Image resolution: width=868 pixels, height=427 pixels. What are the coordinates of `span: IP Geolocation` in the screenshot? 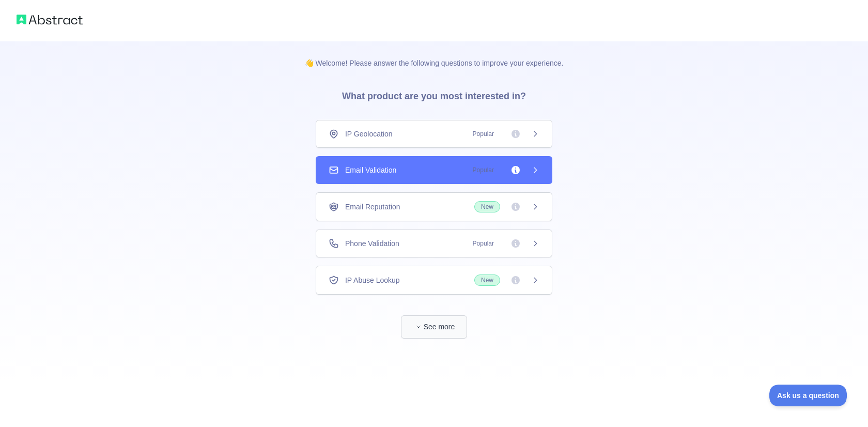 It's located at (369, 134).